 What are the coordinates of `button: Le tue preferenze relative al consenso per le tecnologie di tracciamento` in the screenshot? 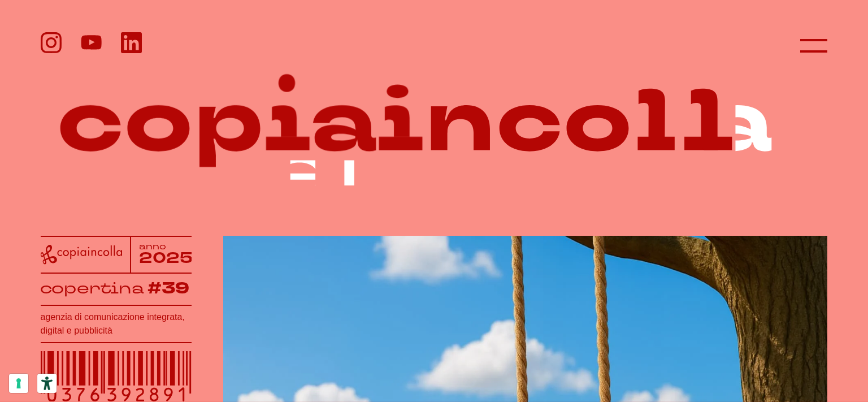 It's located at (18, 383).